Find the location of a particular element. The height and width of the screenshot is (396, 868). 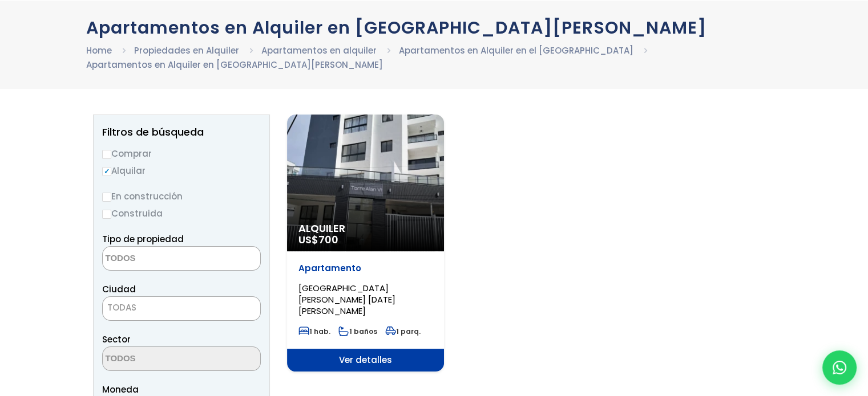

span: Ciudad is located at coordinates (119, 289).